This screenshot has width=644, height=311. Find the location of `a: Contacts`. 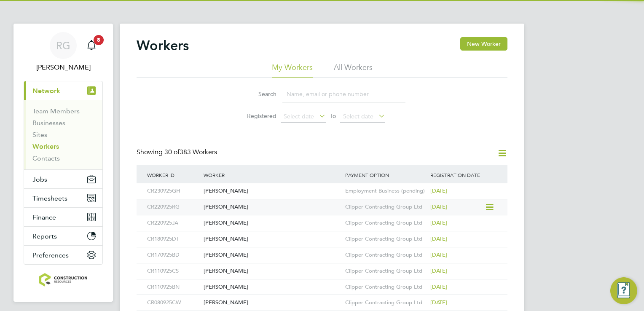

a: Contacts is located at coordinates (46, 158).